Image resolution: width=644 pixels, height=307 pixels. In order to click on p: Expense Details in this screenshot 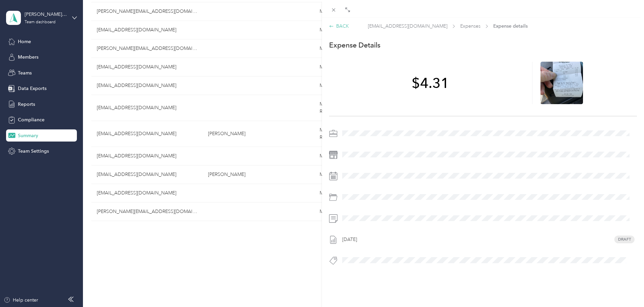, I will do `click(355, 46)`.